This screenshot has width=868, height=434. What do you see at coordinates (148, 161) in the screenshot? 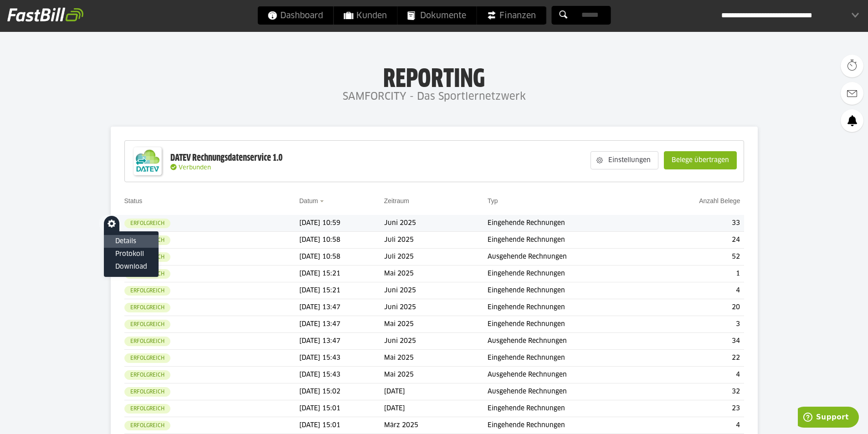
I see `img: DATEV-Datenservice Logo` at bounding box center [148, 161].